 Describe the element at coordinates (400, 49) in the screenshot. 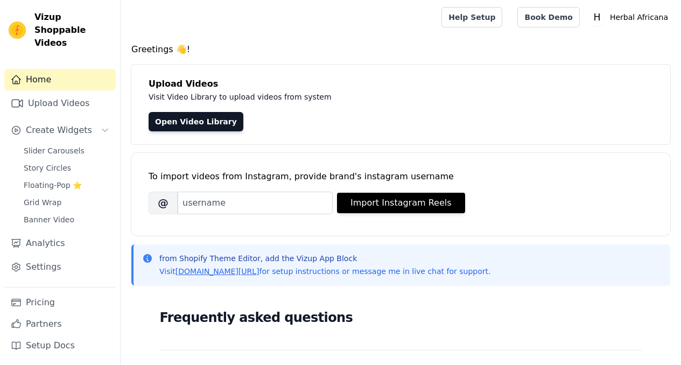

I see `h4: Greetings 👋!` at that location.